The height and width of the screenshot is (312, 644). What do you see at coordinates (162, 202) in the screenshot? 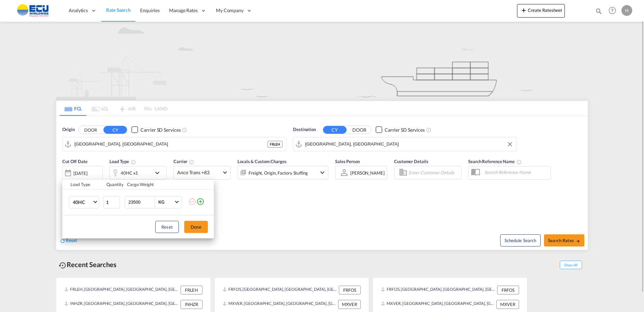
I see `div: KG` at bounding box center [162, 202].